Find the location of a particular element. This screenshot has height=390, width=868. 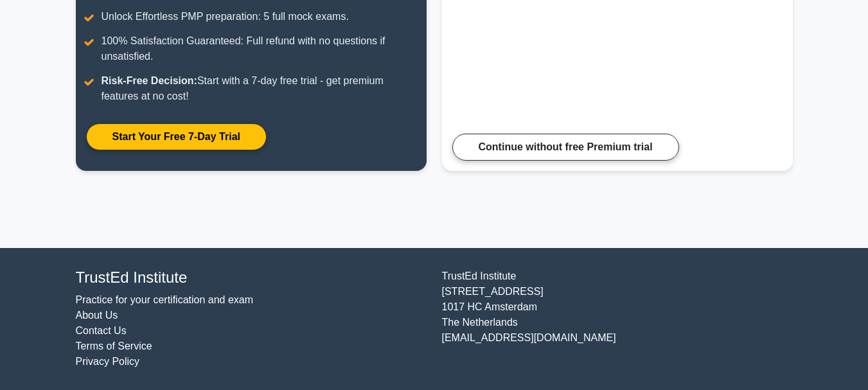

a: Continue without free Premium trial is located at coordinates (565, 147).